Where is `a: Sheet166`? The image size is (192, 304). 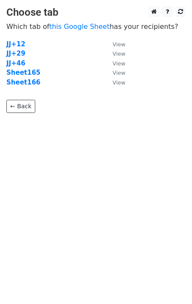 a: Sheet166 is located at coordinates (23, 82).